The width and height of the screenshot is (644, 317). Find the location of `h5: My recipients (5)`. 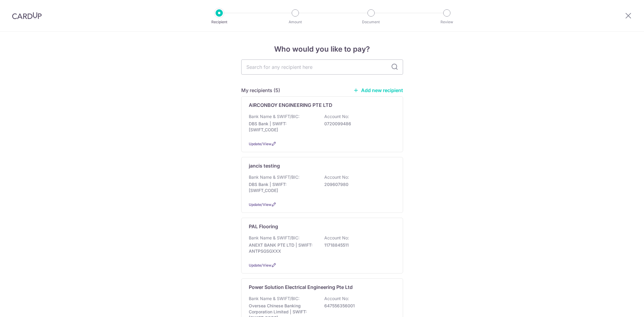

h5: My recipients (5) is located at coordinates (260, 90).